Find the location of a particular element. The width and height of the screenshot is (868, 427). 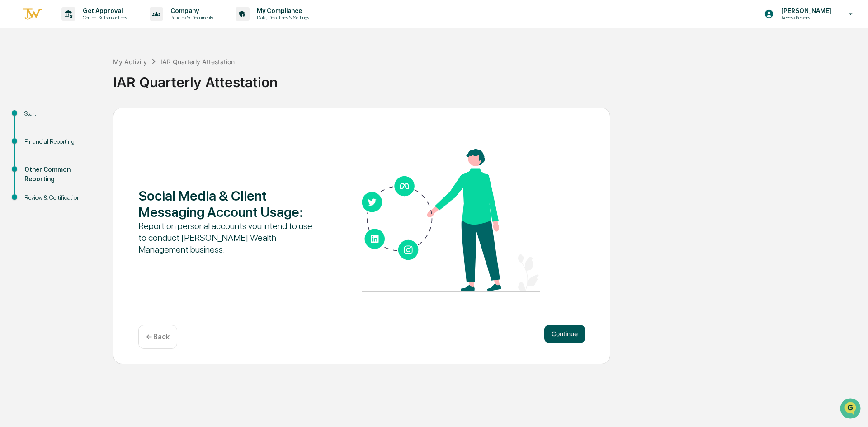

p: My Compliance is located at coordinates (282, 11).